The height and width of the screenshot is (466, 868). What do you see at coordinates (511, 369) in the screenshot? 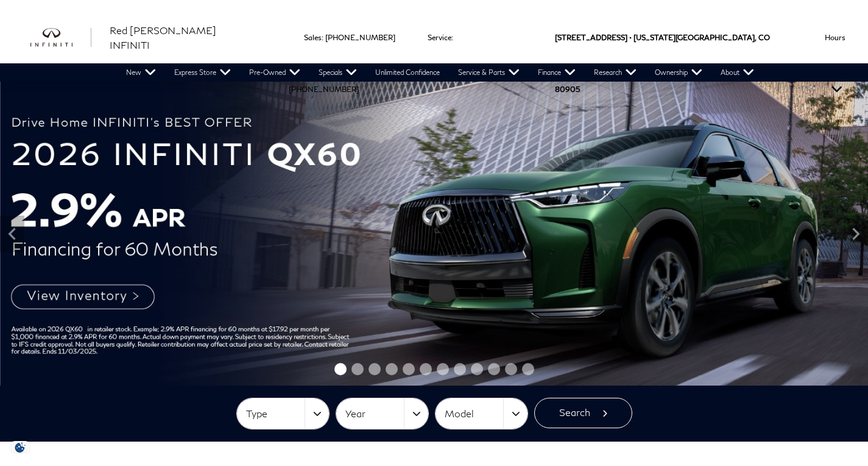
I see `span: Go to slide 11` at bounding box center [511, 369].